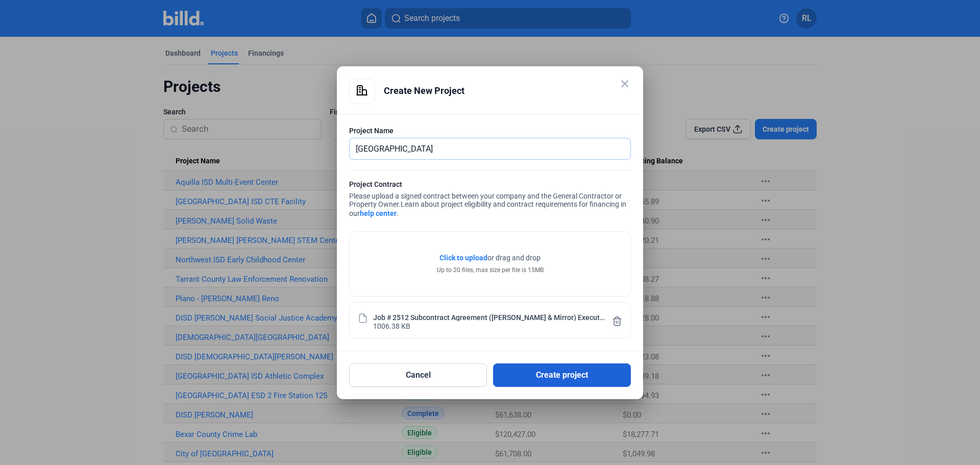 This screenshot has width=980, height=465. What do you see at coordinates (490, 131) in the screenshot?
I see `div: Project Name` at bounding box center [490, 131].